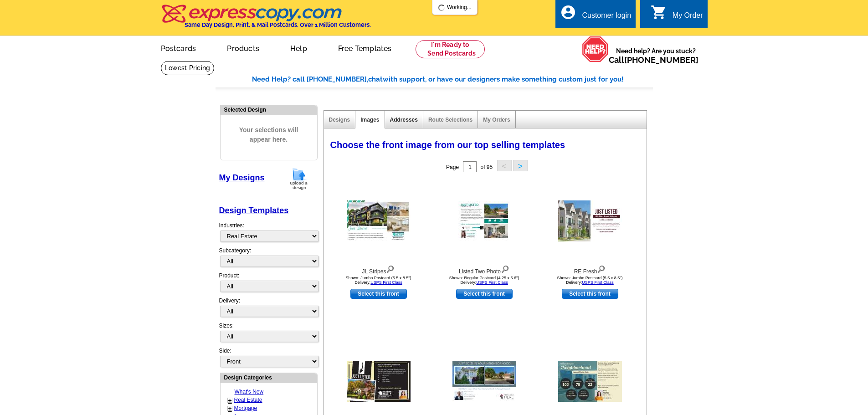  What do you see at coordinates (590, 381) in the screenshot?
I see `img: Neighborhood Latest` at bounding box center [590, 381].